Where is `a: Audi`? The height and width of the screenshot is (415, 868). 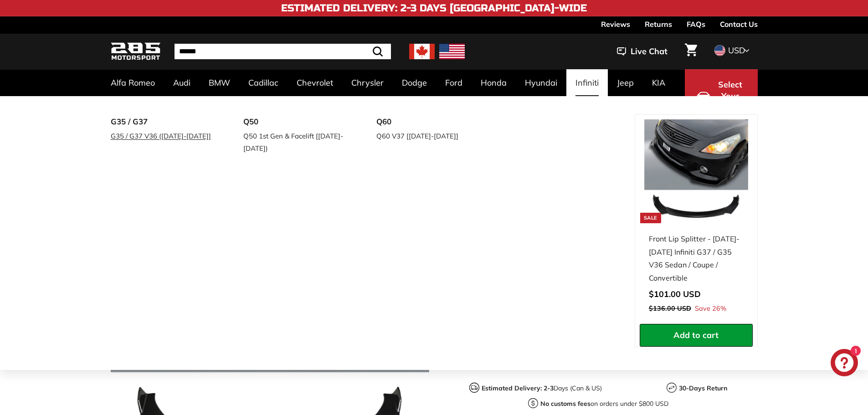 a: Audi is located at coordinates (182, 82).